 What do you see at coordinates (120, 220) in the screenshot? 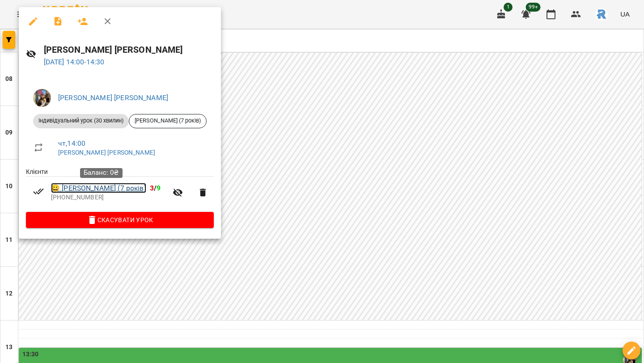
I see `span: Скасувати Урок` at bounding box center [120, 220].